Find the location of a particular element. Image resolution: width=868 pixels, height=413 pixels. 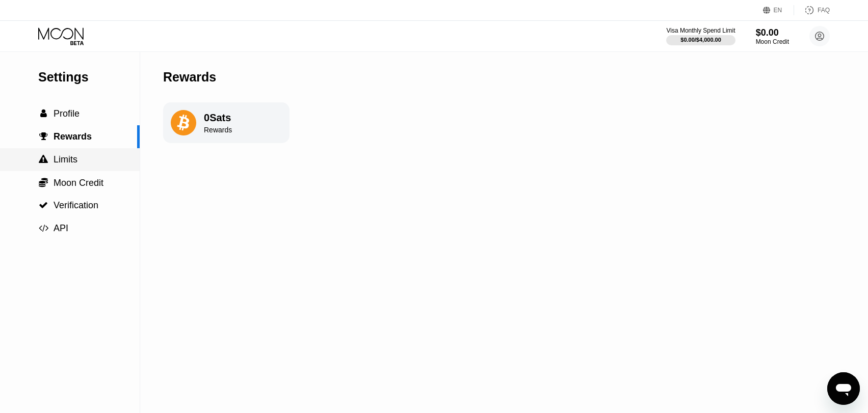

span: Profile is located at coordinates (66, 113).